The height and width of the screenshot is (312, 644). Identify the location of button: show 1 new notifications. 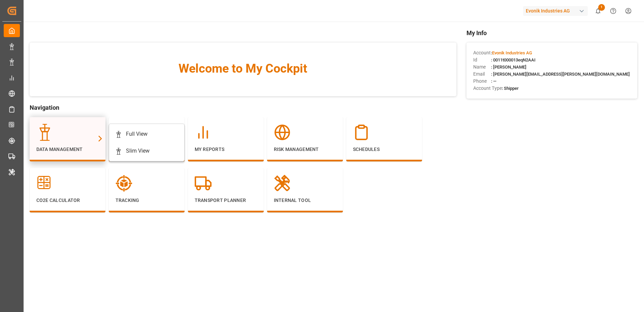
(598, 11).